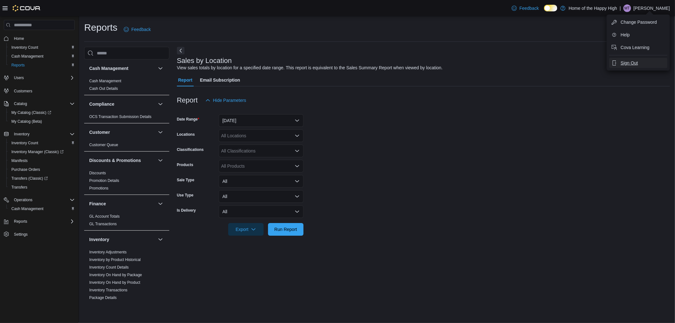 The image size is (675, 323). What do you see at coordinates (99, 188) in the screenshot?
I see `a: Promotions` at bounding box center [99, 188].